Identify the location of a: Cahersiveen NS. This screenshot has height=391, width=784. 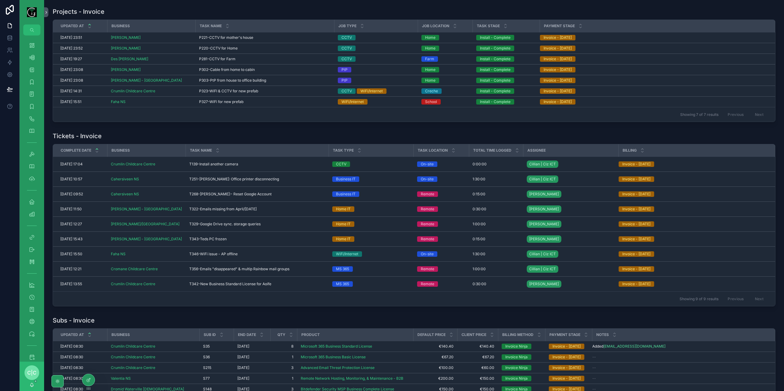
(146, 194).